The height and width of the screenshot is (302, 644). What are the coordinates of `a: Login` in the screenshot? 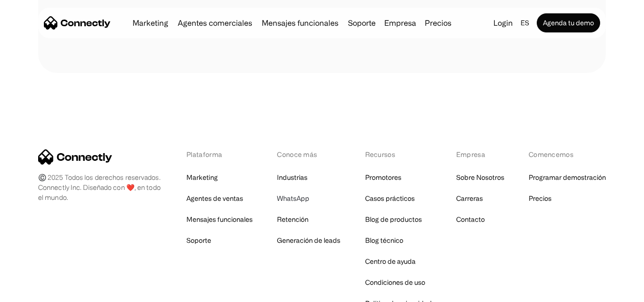 It's located at (503, 23).